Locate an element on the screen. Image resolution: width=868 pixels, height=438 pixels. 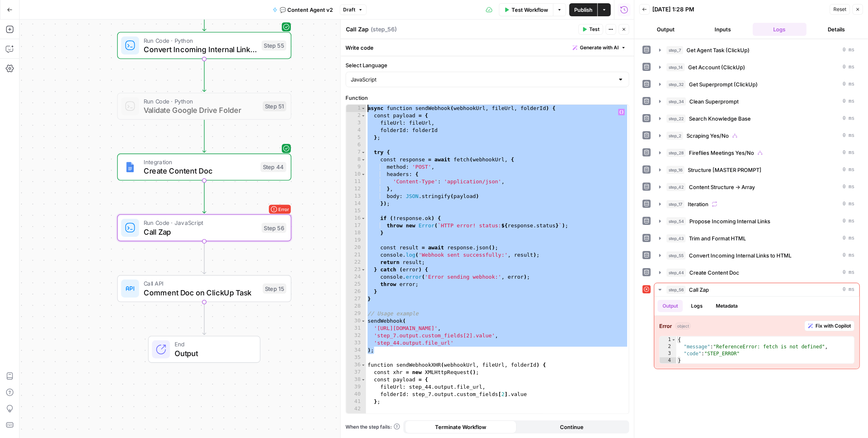
span: Run Code · JavaScript is located at coordinates (200, 223).